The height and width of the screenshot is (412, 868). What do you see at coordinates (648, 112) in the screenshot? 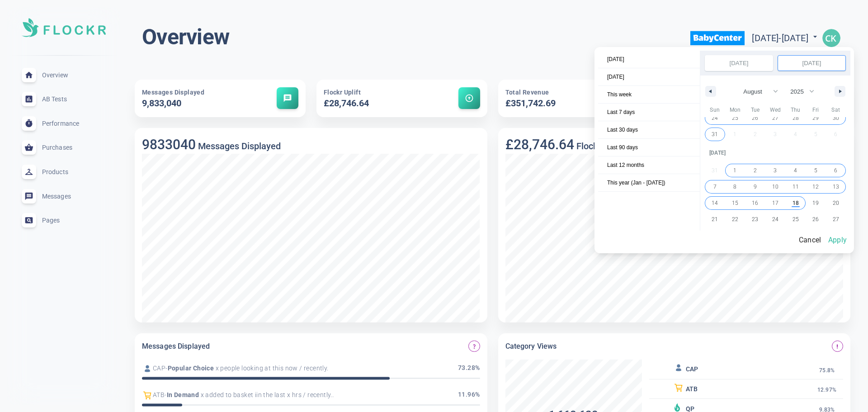
I see `span: Last 7 days` at bounding box center [648, 112].